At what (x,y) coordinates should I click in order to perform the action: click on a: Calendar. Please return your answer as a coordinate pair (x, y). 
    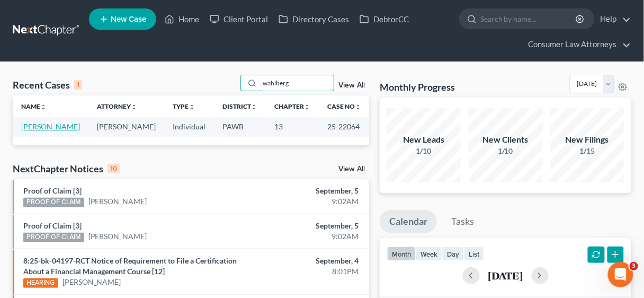
    Looking at the image, I should click on (408, 222).